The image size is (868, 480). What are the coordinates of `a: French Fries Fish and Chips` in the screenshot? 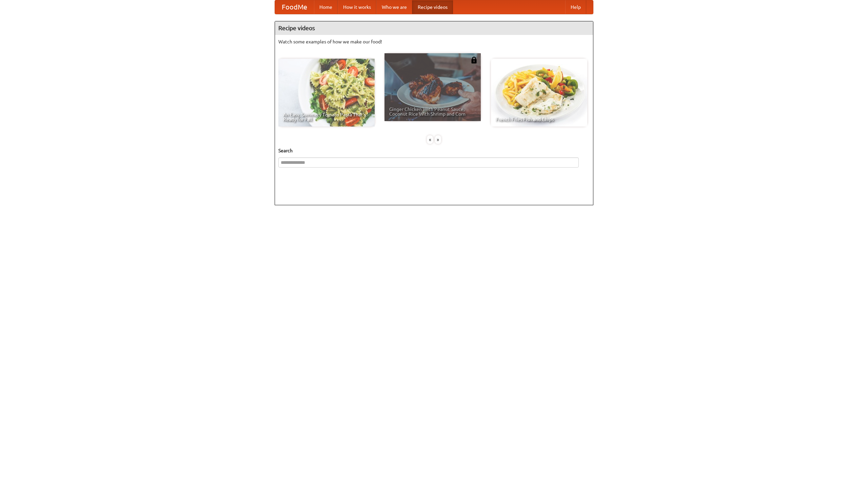 It's located at (539, 92).